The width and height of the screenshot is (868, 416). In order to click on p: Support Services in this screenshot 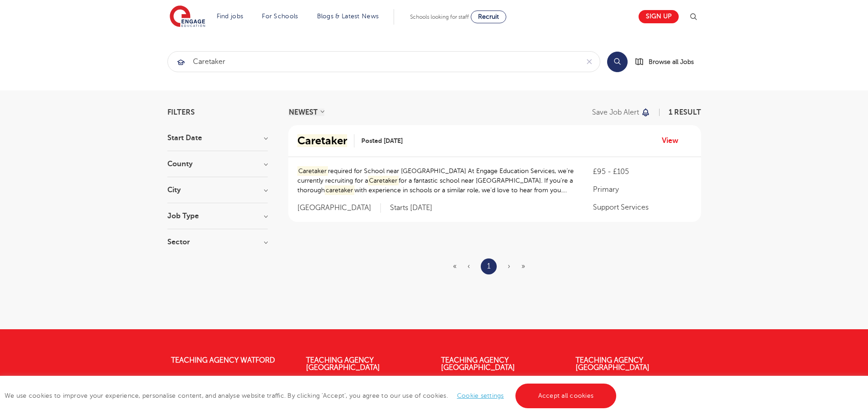, I will do `click(642, 207)`.